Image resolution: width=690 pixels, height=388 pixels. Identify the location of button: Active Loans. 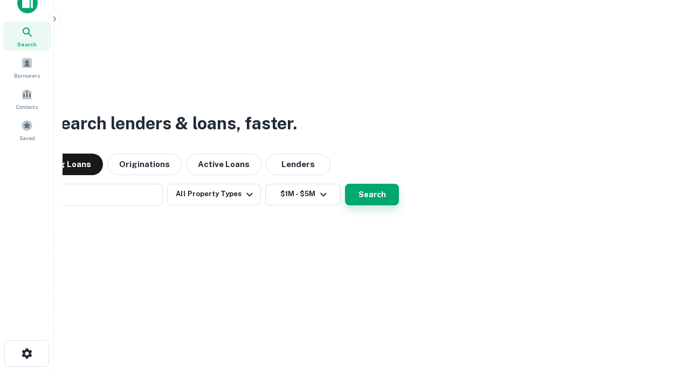
(224, 164).